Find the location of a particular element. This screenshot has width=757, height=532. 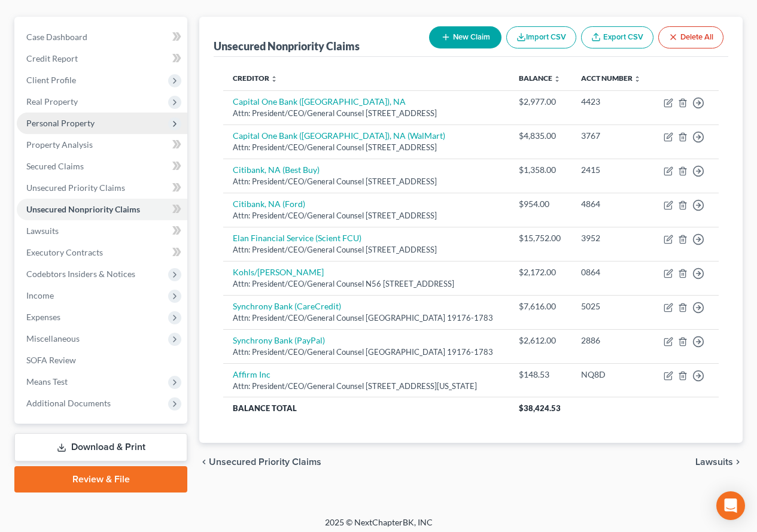

span: $38,424.53 is located at coordinates (539, 408).